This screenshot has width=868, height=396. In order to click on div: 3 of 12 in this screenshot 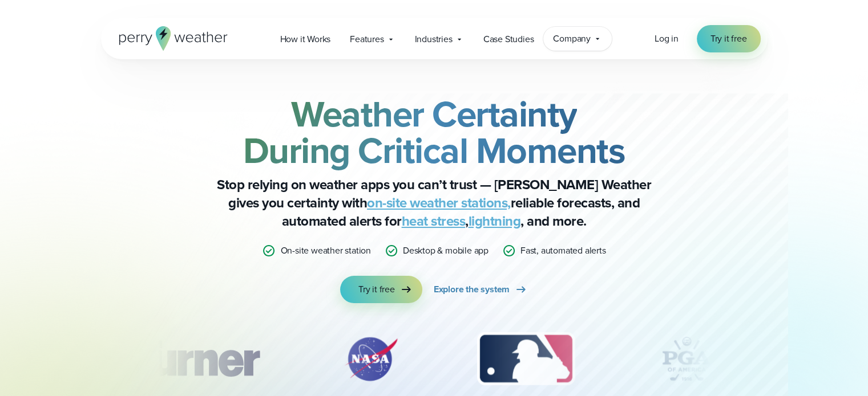, I will do `click(526, 359)`.